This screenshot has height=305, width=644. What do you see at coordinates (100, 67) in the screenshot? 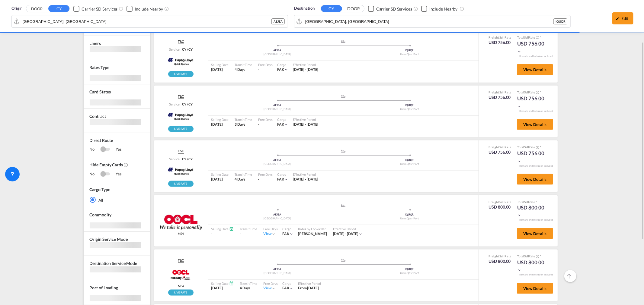
I see `div: Rates Type` at bounding box center [100, 67].